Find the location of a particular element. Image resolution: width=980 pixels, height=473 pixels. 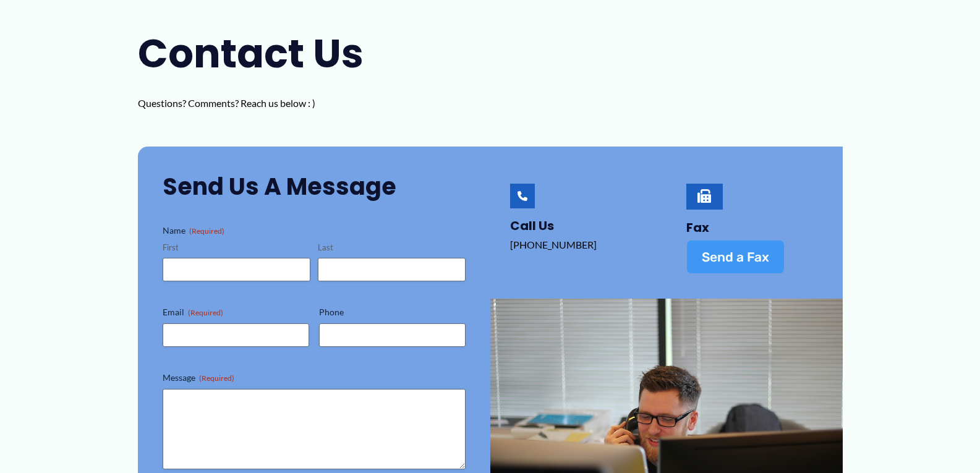

p: Questions? Comments? Reach us below : ) is located at coordinates (265, 104).